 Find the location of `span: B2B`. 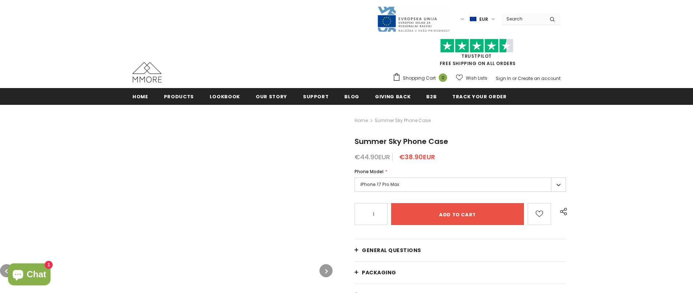

span: B2B is located at coordinates (431, 97).